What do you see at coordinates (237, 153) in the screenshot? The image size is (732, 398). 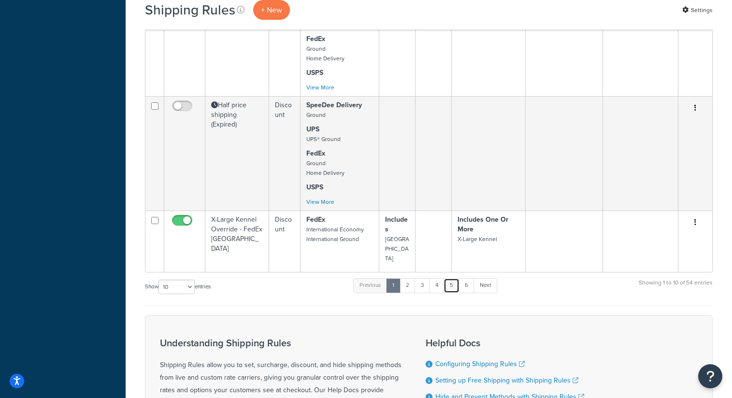 I see `td: Half price shipping (Expired)` at bounding box center [237, 153].